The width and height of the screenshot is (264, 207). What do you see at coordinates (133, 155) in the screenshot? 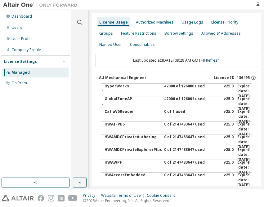
I see `div: HWAMDCPrivateExplorerPlus` at bounding box center [133, 155].